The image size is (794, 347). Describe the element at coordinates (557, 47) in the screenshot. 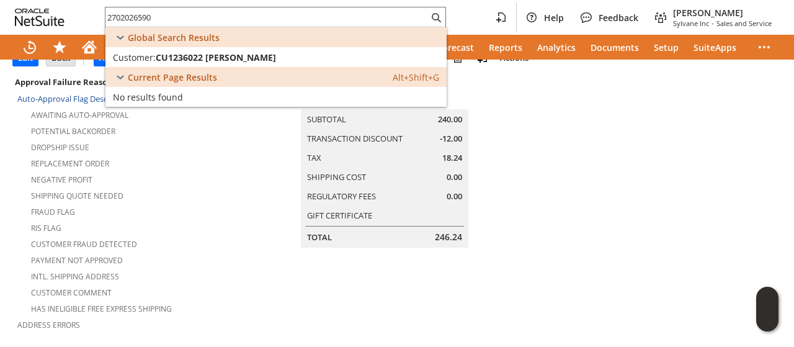

I see `a: Analytics` at that location.